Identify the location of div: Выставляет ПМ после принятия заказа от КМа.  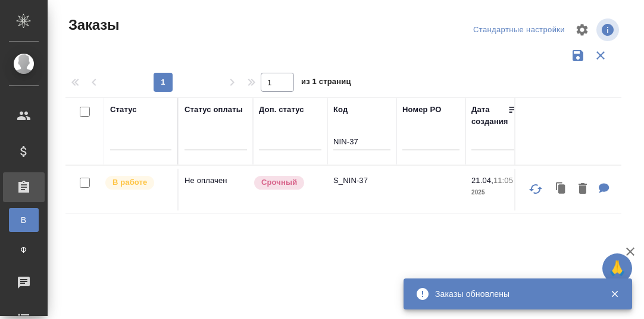
(138, 182).